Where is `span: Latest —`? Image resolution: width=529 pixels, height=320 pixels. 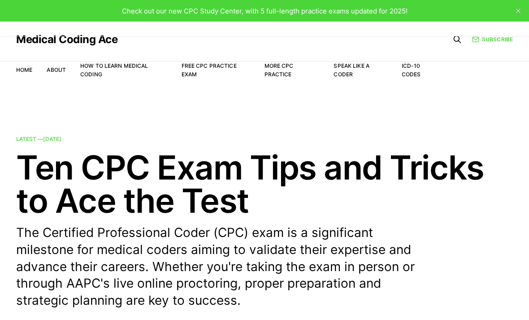
span: Latest — is located at coordinates (39, 139).